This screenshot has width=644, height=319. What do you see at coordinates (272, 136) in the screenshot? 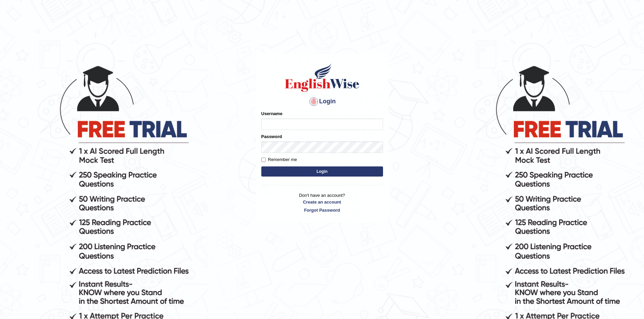
I see `label: Password` at bounding box center [272, 136].